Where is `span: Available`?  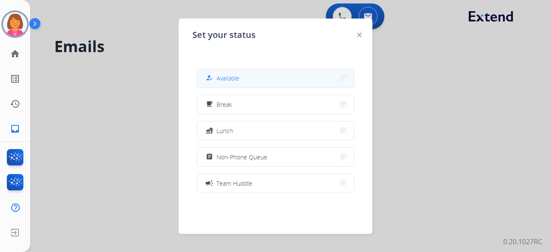
span: Available is located at coordinates (228, 78).